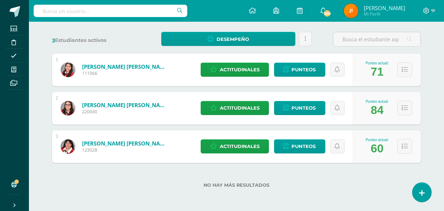 The image size is (444, 211). I want to click on input: Busca un usuario..., so click(110, 11).